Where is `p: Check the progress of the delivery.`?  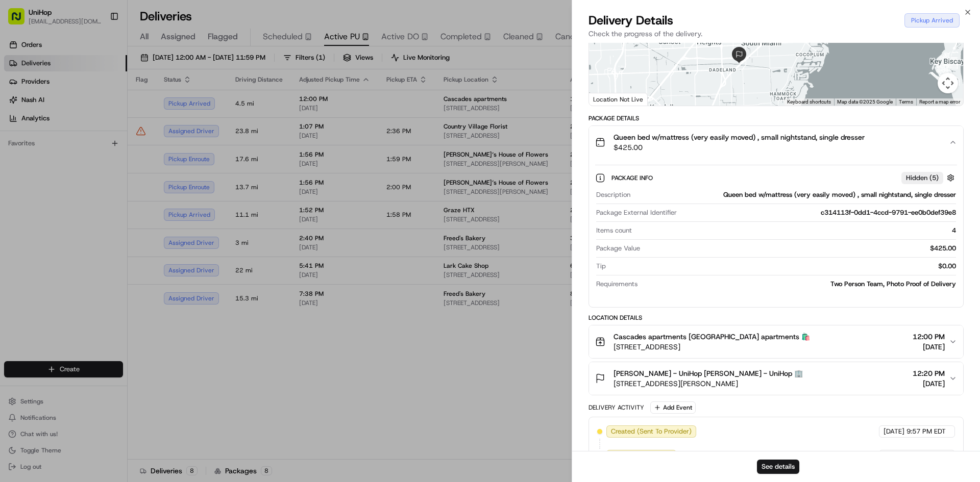 p: Check the progress of the delivery. is located at coordinates (776, 33).